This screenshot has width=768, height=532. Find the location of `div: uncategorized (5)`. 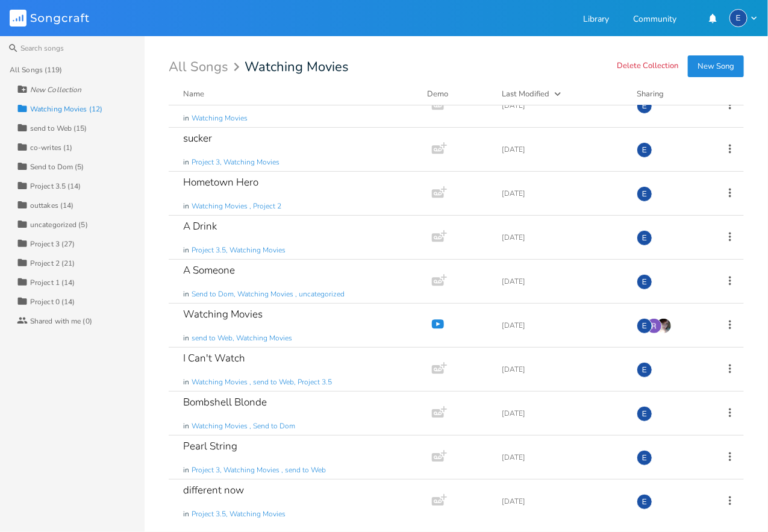

div: uncategorized (5) is located at coordinates (59, 225).